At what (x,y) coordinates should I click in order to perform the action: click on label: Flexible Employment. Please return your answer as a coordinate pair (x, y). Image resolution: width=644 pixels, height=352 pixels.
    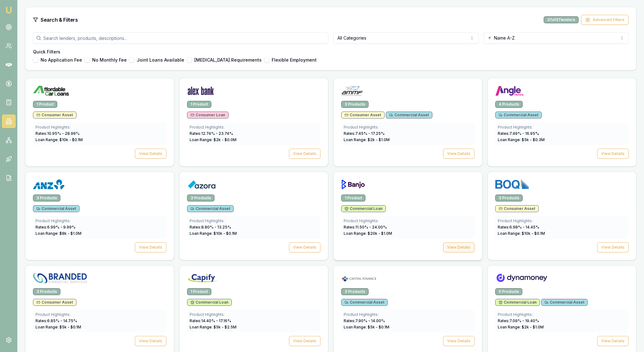
    Looking at the image, I should click on (294, 60).